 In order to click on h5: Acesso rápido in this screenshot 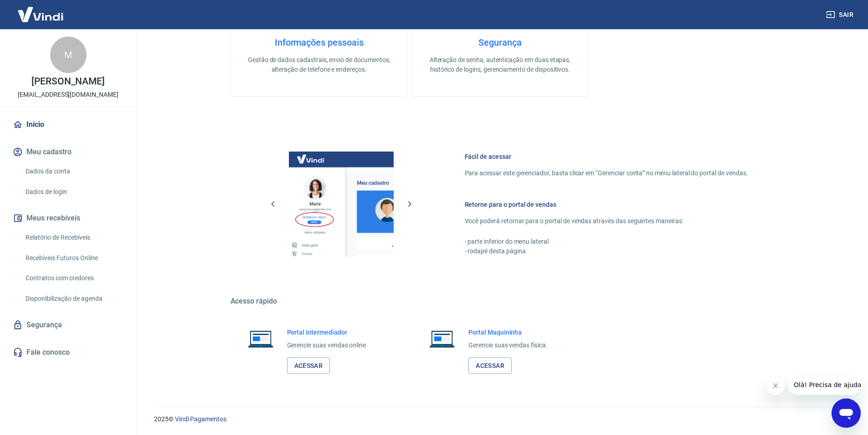, I will do `click(500, 301)`.